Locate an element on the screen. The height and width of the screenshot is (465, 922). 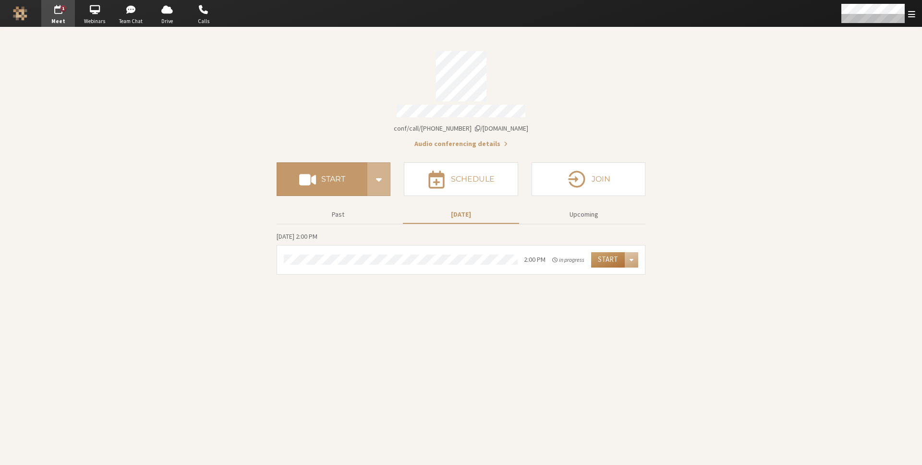
img: Iotum is located at coordinates (20, 13).